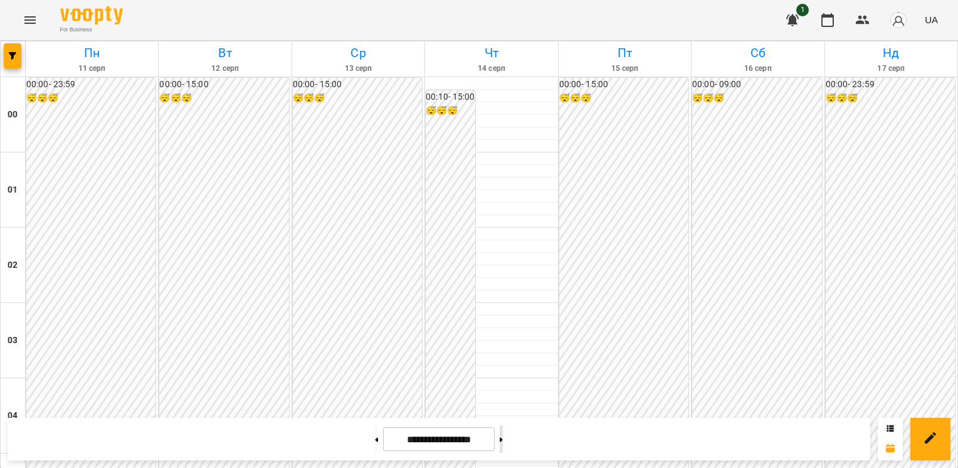  Describe the element at coordinates (802, 10) in the screenshot. I see `span: 1` at that location.